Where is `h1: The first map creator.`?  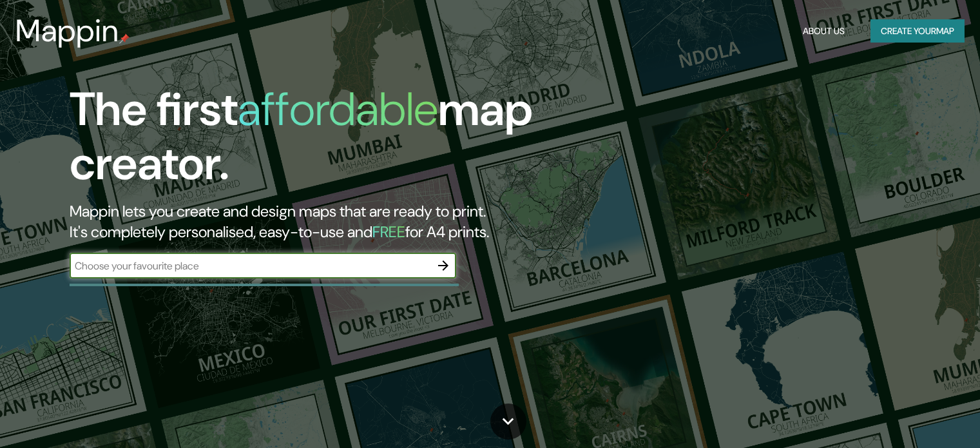 h1: The first map creator. is located at coordinates (315, 142).